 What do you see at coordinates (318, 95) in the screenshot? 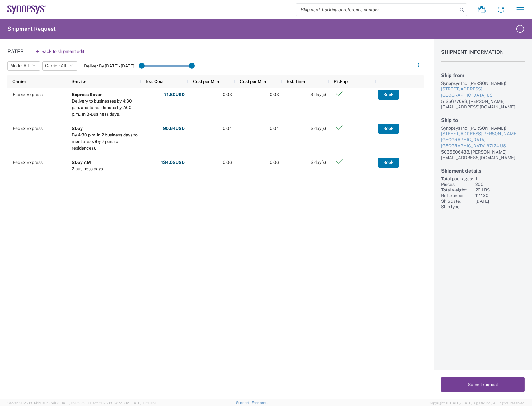
I see `span: 3 day(s)` at bounding box center [318, 95].